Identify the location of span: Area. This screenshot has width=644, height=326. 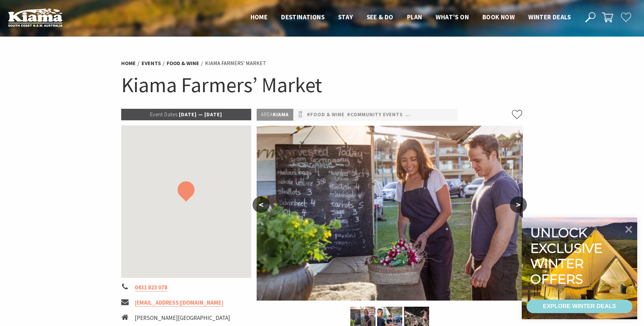
(267, 114).